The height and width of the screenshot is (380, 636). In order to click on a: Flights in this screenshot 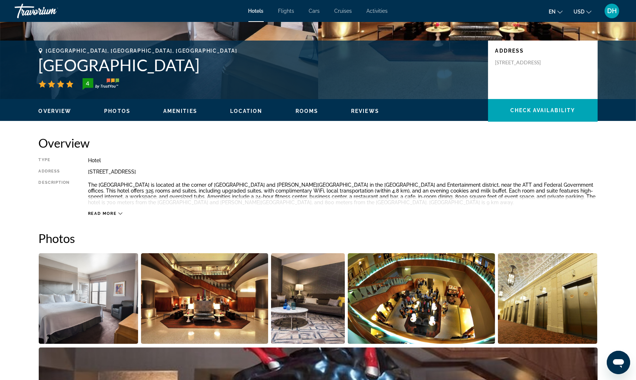, I will do `click(287, 11)`.